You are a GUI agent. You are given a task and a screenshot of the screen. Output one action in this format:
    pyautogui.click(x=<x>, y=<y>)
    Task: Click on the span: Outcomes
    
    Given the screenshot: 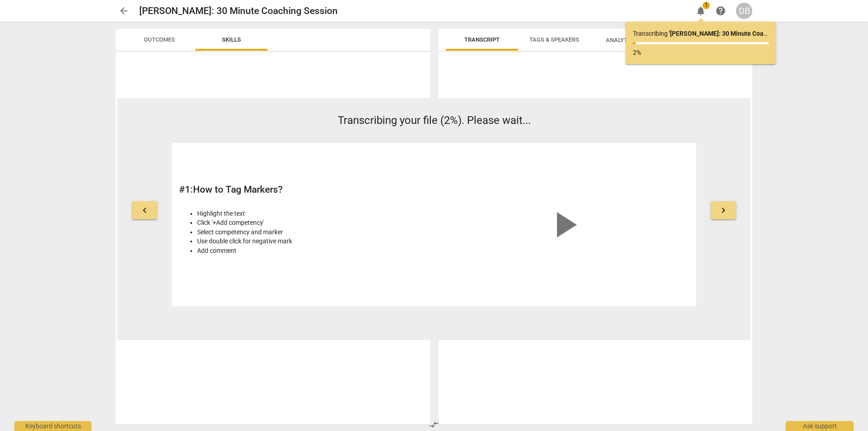 What is the action you would take?
    pyautogui.click(x=159, y=39)
    